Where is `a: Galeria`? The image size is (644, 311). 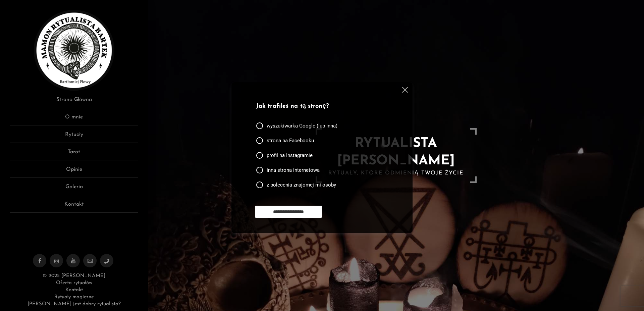
a: Galeria is located at coordinates (74, 189).